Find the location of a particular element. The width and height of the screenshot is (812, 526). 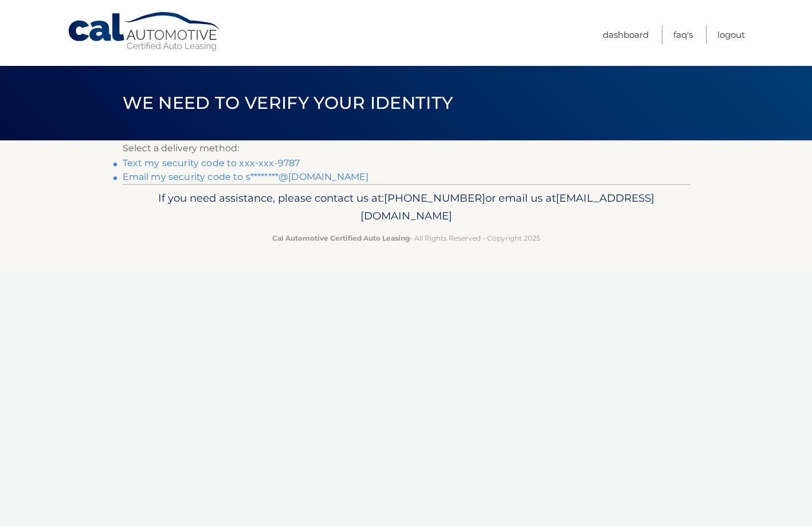

a: Cal Automotive is located at coordinates (145, 31).